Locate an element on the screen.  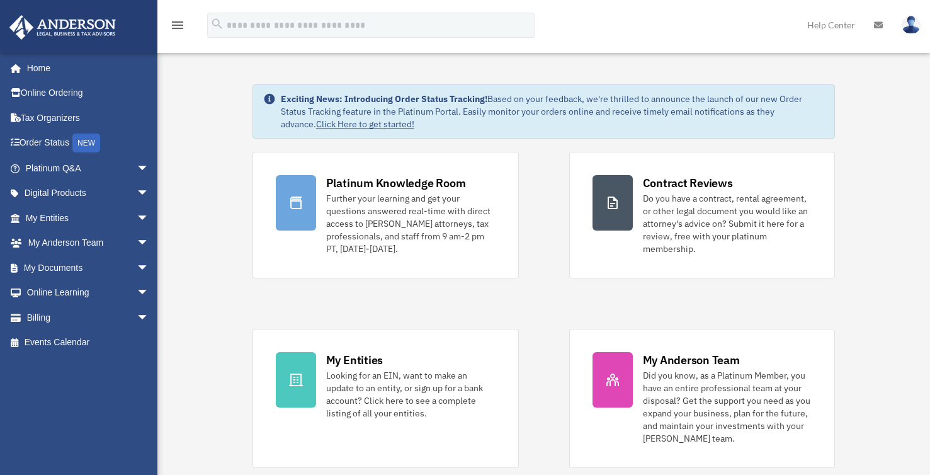
strong: Exciting News: Introducing Order Status Tracking! is located at coordinates (384, 99).